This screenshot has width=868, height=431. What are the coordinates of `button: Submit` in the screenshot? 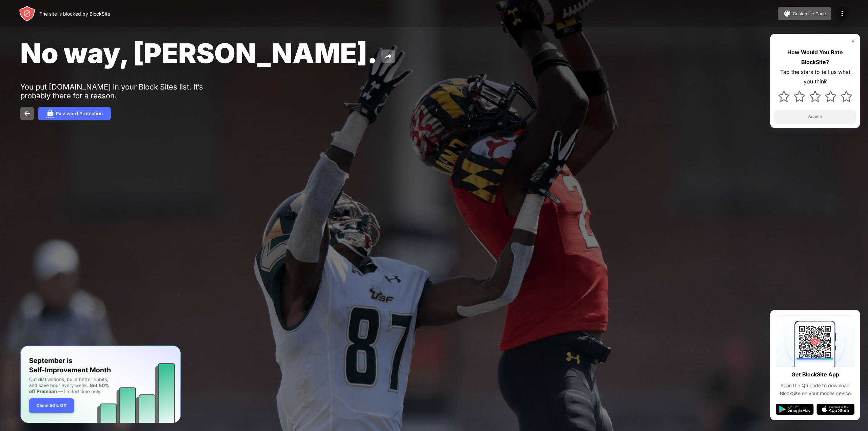 It's located at (815, 117).